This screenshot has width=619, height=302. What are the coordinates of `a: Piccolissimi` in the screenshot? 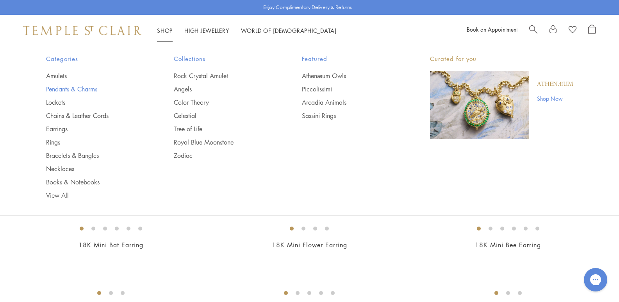 It's located at (350, 89).